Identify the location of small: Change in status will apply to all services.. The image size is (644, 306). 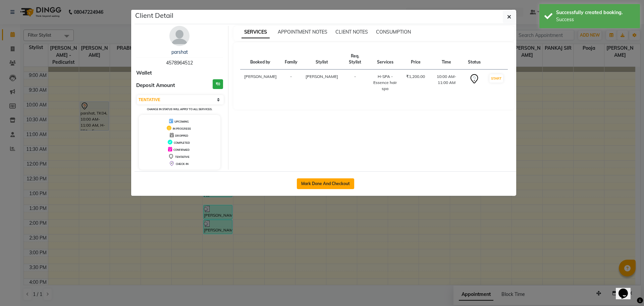
(180, 109).